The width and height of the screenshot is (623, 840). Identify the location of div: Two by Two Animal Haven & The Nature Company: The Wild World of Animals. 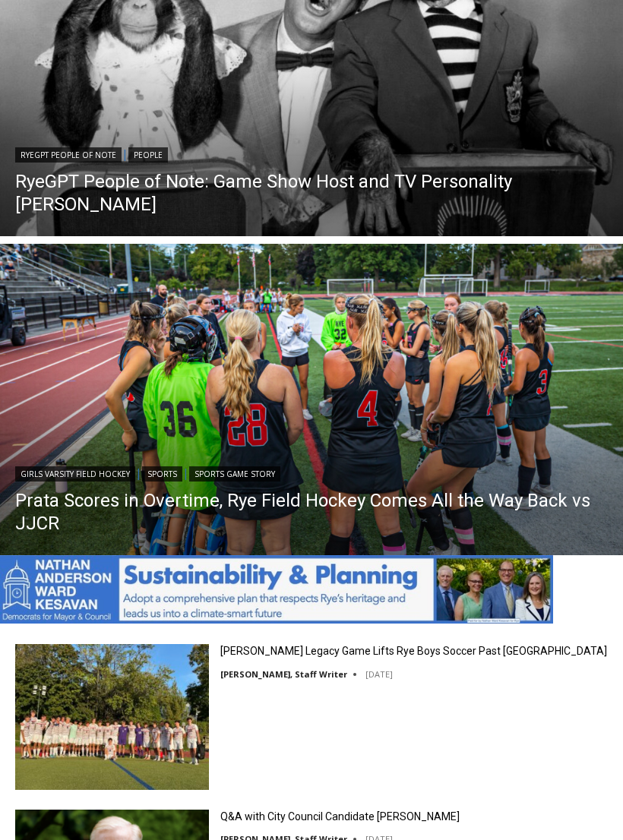
(189, 85).